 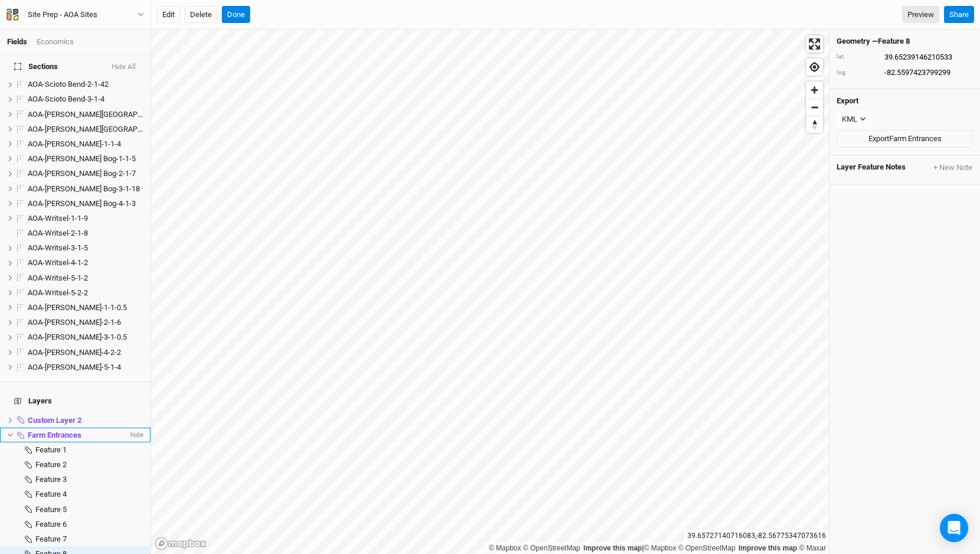 I want to click on button: Zoom in, so click(x=814, y=90).